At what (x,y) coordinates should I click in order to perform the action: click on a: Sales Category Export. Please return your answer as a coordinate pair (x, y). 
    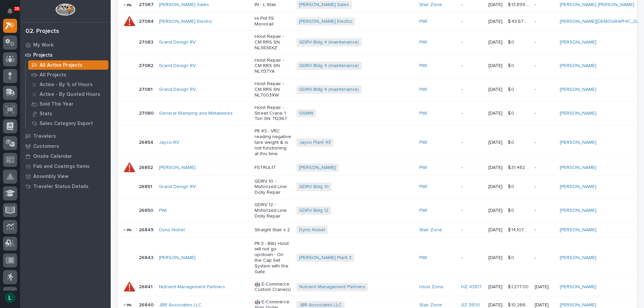
    Looking at the image, I should click on (68, 124).